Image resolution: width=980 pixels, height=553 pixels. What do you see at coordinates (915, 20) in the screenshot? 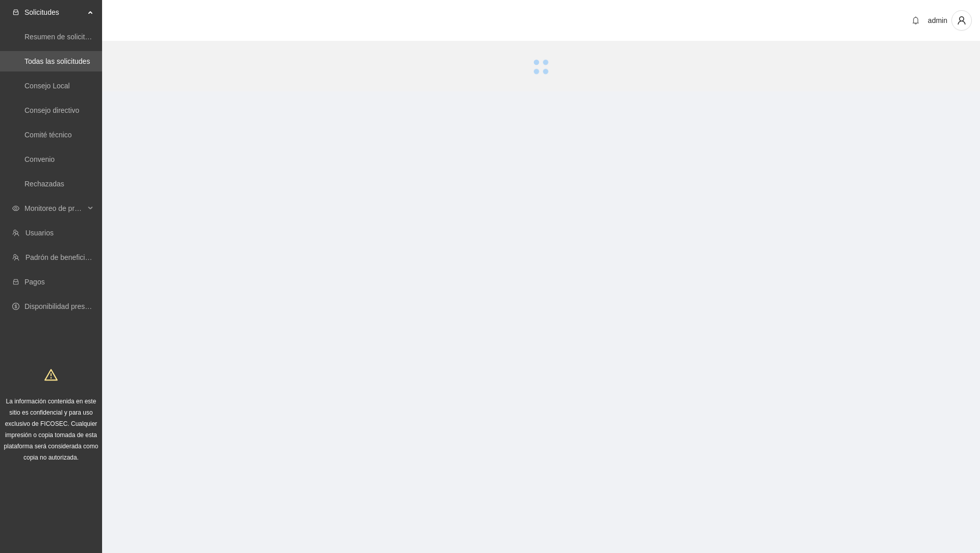
I see `button: bell` at bounding box center [915, 20].